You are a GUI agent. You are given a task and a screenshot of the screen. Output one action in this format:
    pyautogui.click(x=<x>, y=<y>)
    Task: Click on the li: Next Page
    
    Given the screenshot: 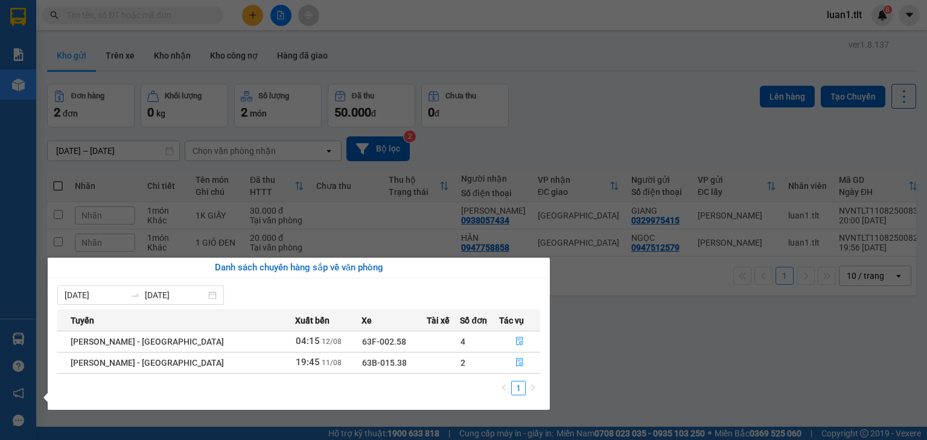 What is the action you would take?
    pyautogui.click(x=533, y=388)
    